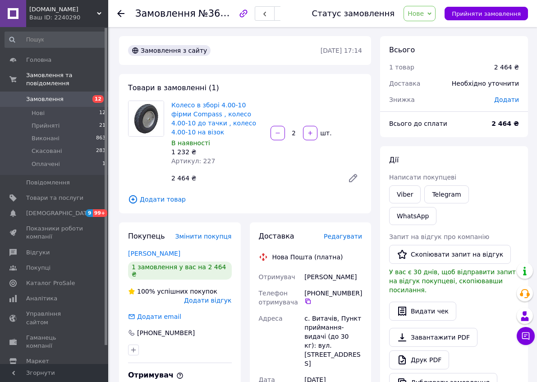 The image size is (537, 382). Describe the element at coordinates (38, 268) in the screenshot. I see `span: Покупці` at that location.